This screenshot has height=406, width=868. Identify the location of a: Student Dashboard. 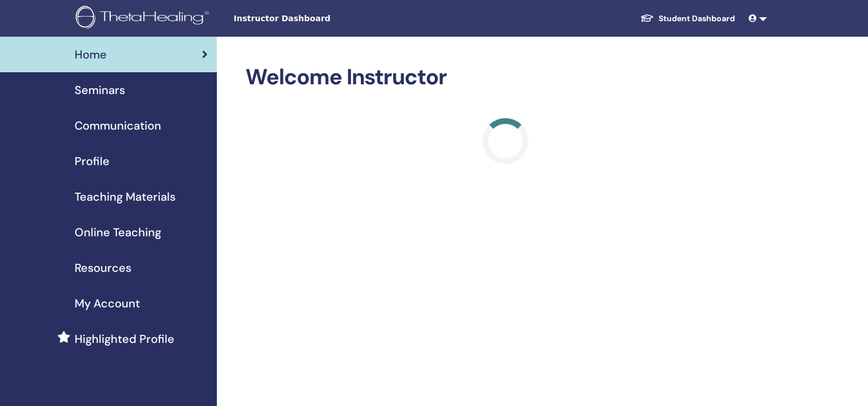
(687, 18).